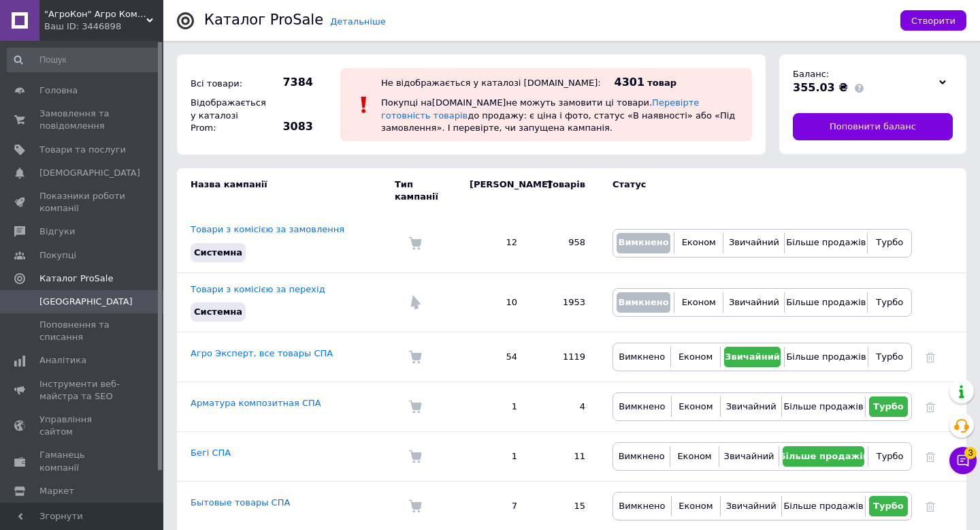 This screenshot has width=980, height=530. Describe the element at coordinates (811, 74) in the screenshot. I see `span: Баланс:` at that location.